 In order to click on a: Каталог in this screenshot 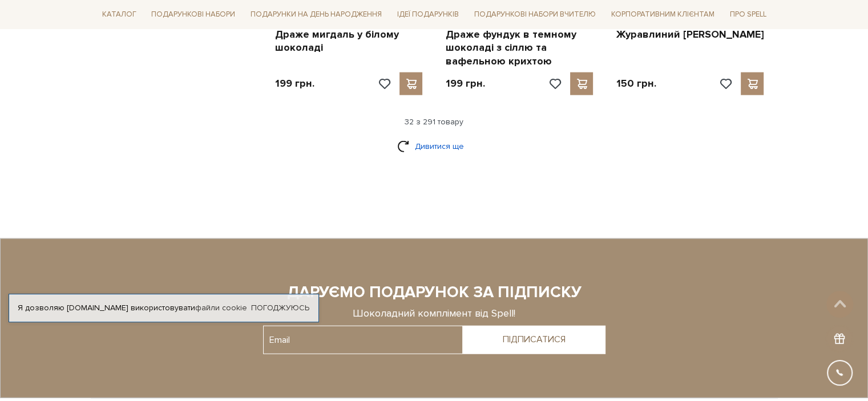, I will do `click(119, 14)`.